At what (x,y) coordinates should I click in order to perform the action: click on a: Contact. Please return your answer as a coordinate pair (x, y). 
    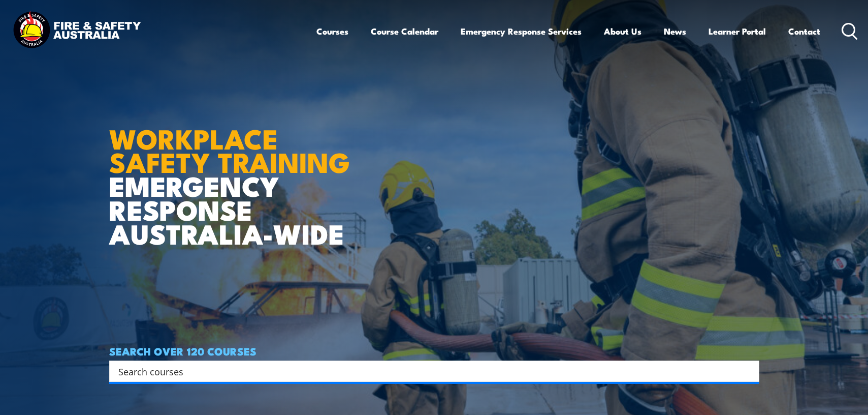
    Looking at the image, I should click on (804, 31).